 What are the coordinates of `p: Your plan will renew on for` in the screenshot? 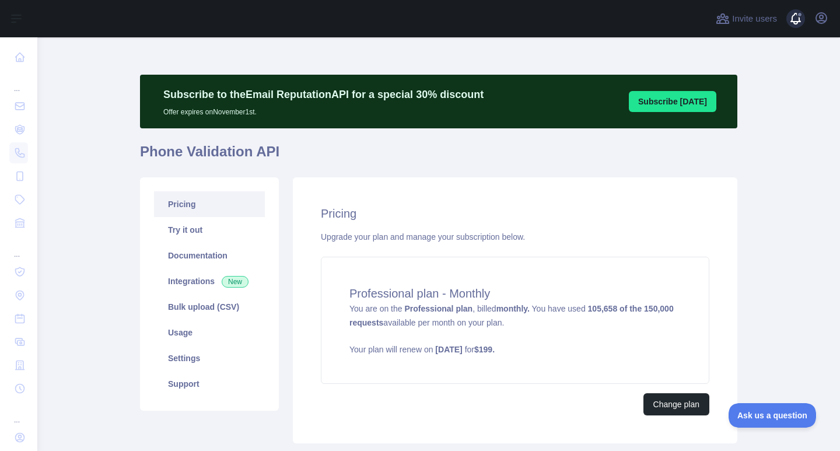 It's located at (515, 349).